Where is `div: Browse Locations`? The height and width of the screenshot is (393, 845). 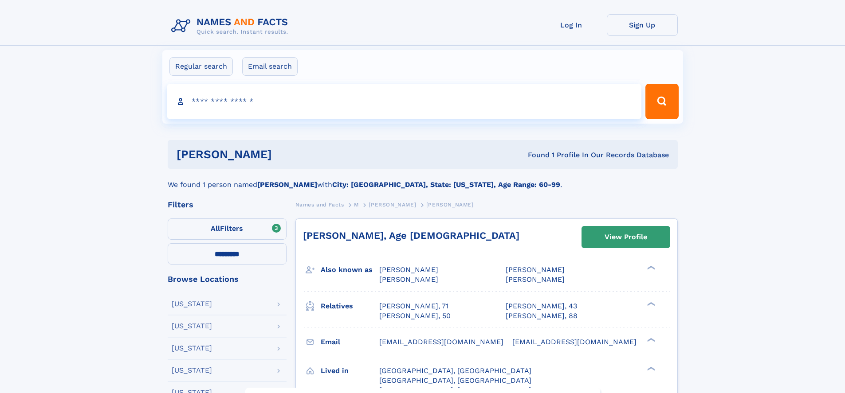 div: Browse Locations is located at coordinates (227, 279).